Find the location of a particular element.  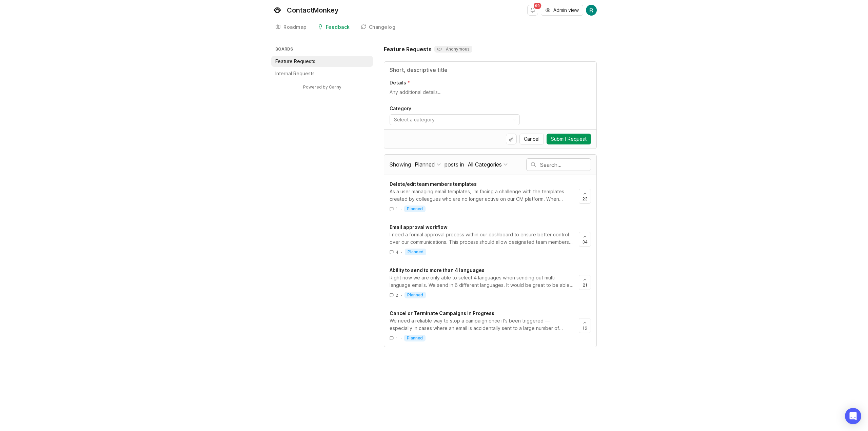

a: Roadmap is located at coordinates (291, 27).